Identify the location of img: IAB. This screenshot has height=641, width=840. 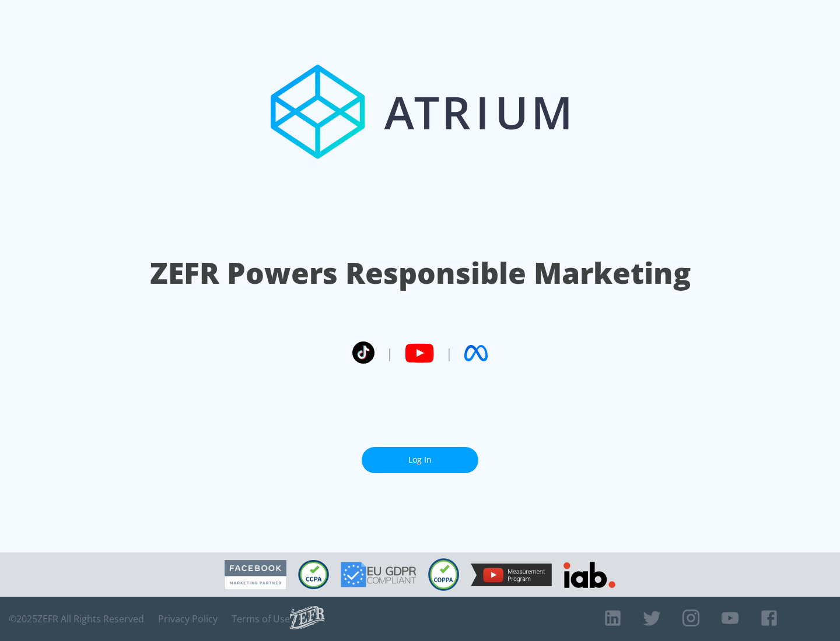
(589, 575).